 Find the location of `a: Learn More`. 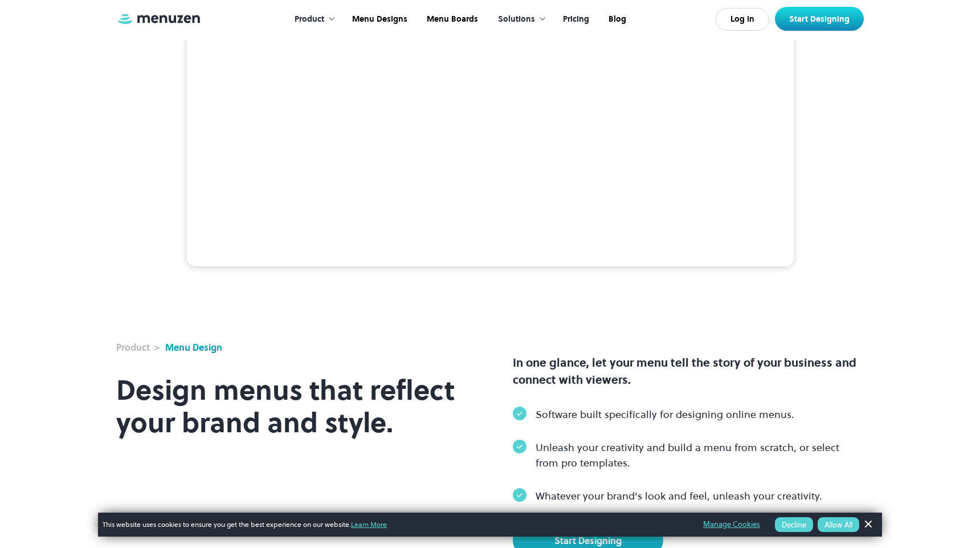

a: Learn More is located at coordinates (369, 524).